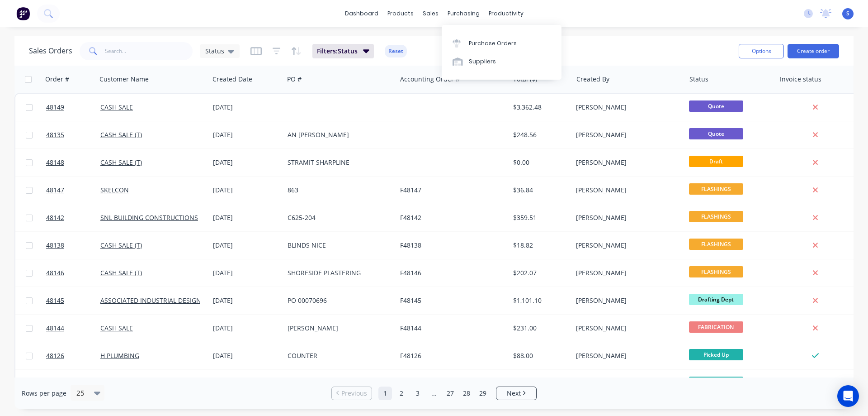 This screenshot has width=868, height=416. I want to click on div: F48147, so click(450, 190).